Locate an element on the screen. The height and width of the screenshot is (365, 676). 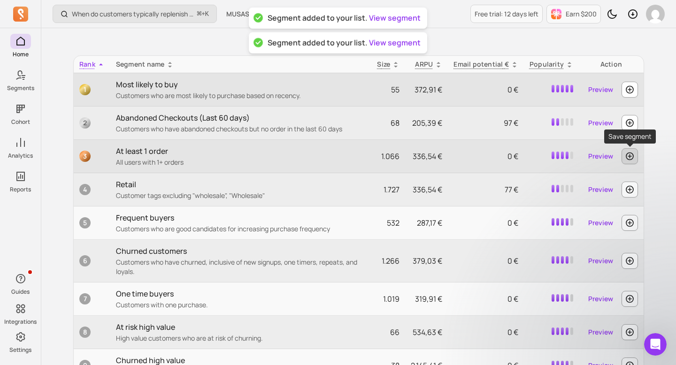
p: Earn $200 is located at coordinates (581, 14).